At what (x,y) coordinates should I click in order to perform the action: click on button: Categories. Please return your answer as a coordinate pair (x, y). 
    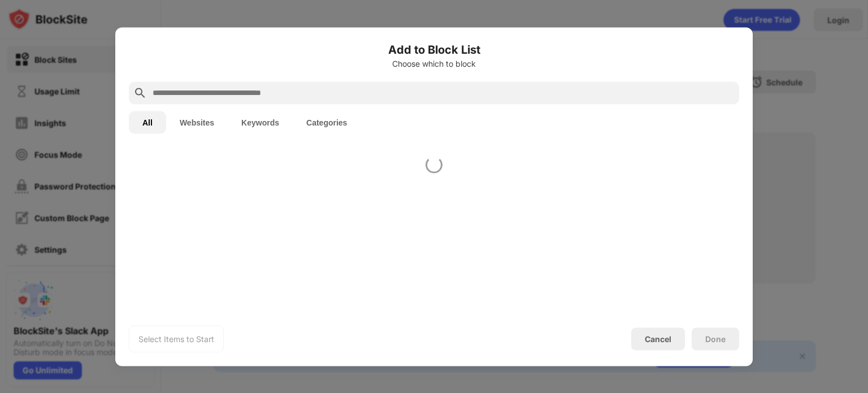
    Looking at the image, I should click on (327, 122).